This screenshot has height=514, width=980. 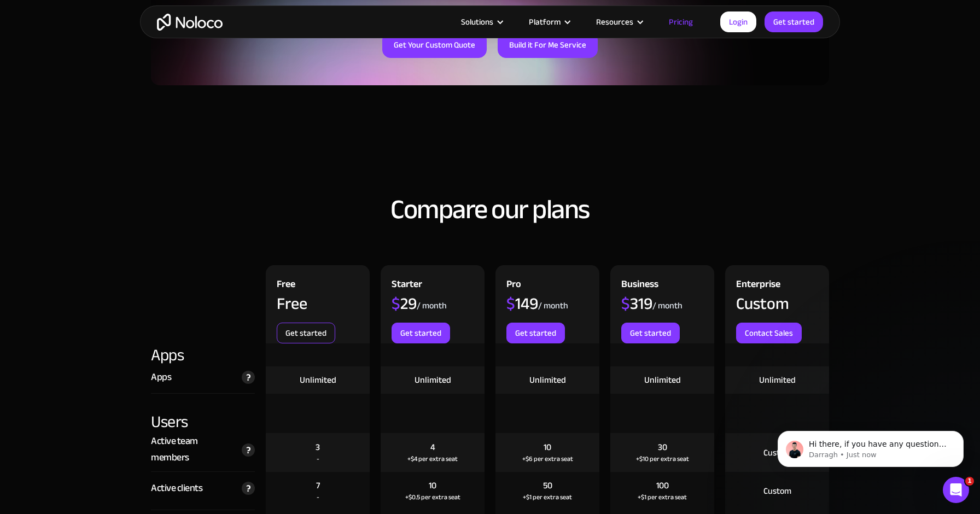 What do you see at coordinates (190, 22) in the screenshot?
I see `a: home` at bounding box center [190, 22].